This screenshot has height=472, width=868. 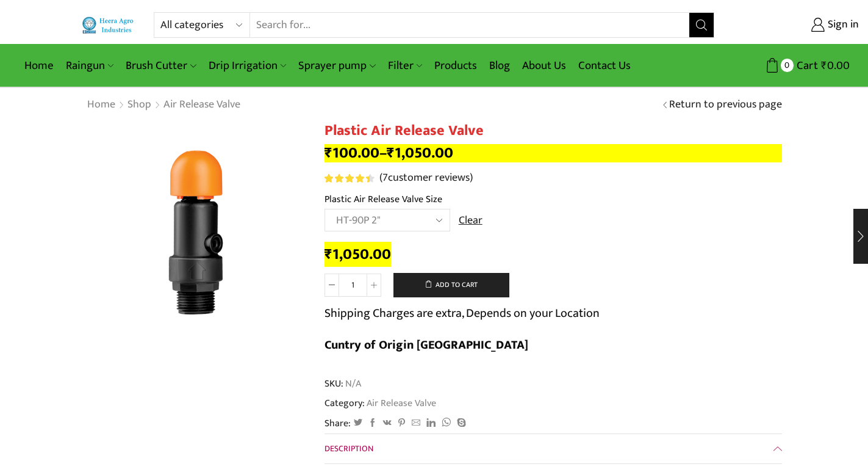 I want to click on input: Search for..., so click(x=469, y=25).